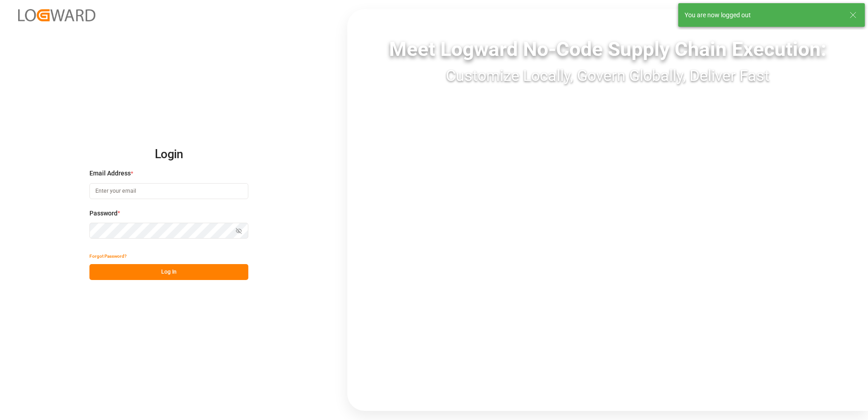 The width and height of the screenshot is (868, 420). Describe the element at coordinates (169, 191) in the screenshot. I see `input: Enter your email` at that location.